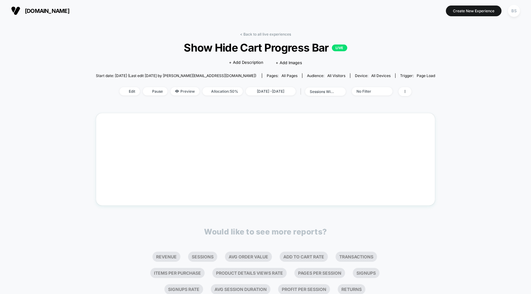  What do you see at coordinates (319, 273) in the screenshot?
I see `li: Pages Per Session` at bounding box center [319, 273].